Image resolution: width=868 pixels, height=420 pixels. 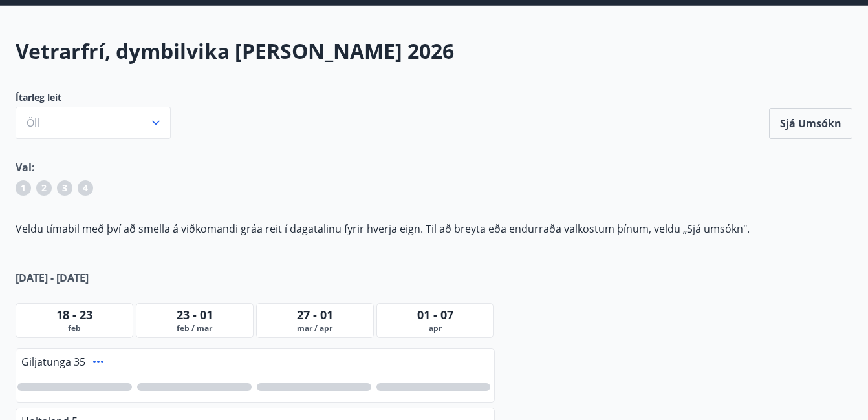 I want to click on button: Öll, so click(x=93, y=123).